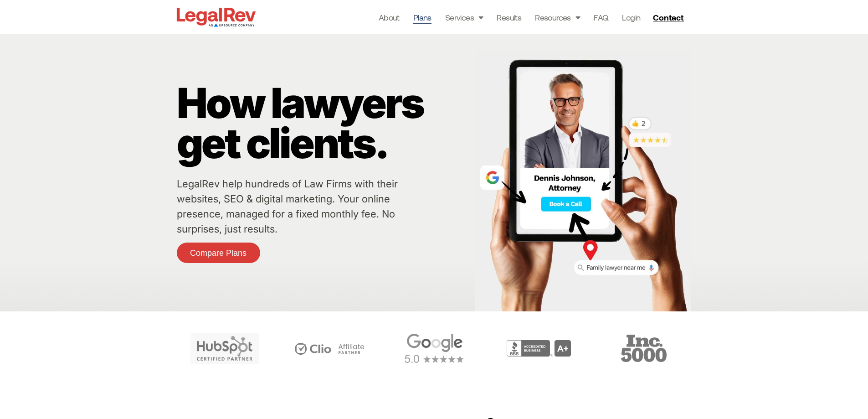  I want to click on a: Login, so click(631, 17).